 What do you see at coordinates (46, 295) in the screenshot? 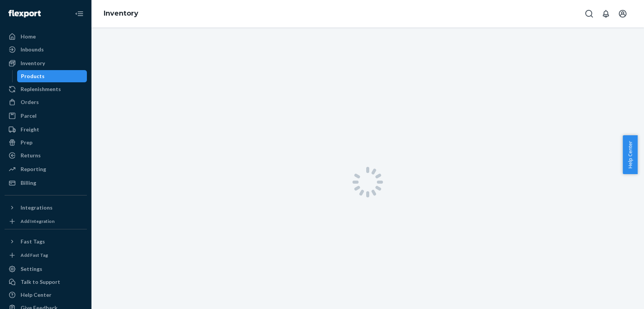
I see `a: Help Center` at bounding box center [46, 295].